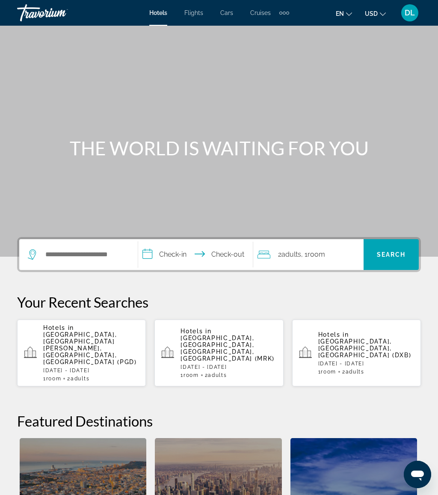  Describe the element at coordinates (284, 13) in the screenshot. I see `button: Extra navigation items` at that location.